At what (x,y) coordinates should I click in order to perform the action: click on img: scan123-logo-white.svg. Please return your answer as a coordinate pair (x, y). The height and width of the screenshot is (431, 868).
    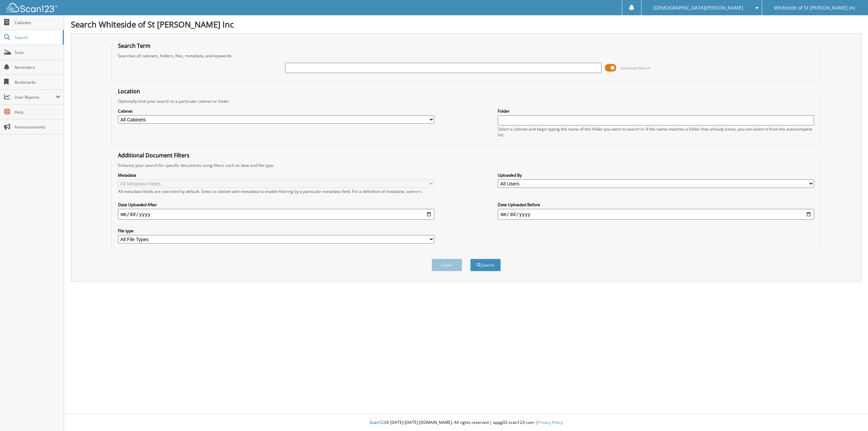
    Looking at the image, I should click on (32, 8).